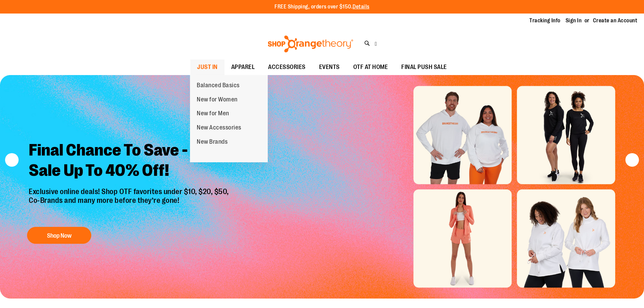 This screenshot has height=308, width=644. What do you see at coordinates (424, 67) in the screenshot?
I see `span: FINAL PUSH SALE` at bounding box center [424, 67].